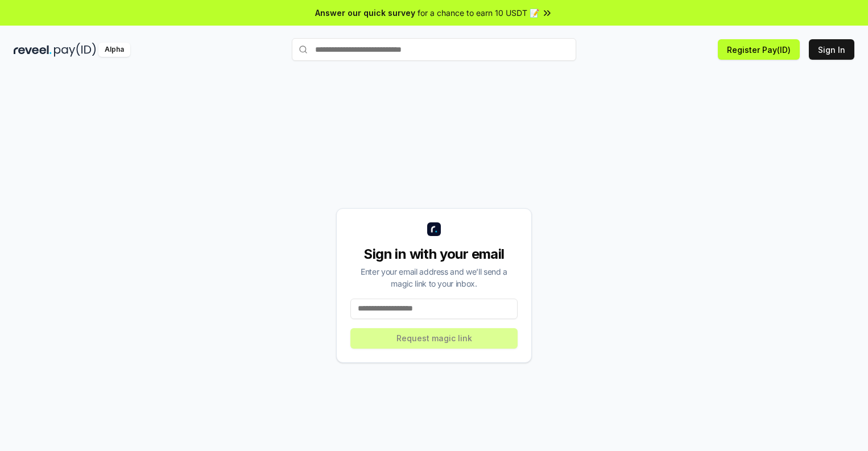 Image resolution: width=868 pixels, height=451 pixels. I want to click on div: Sign in with your email, so click(434, 254).